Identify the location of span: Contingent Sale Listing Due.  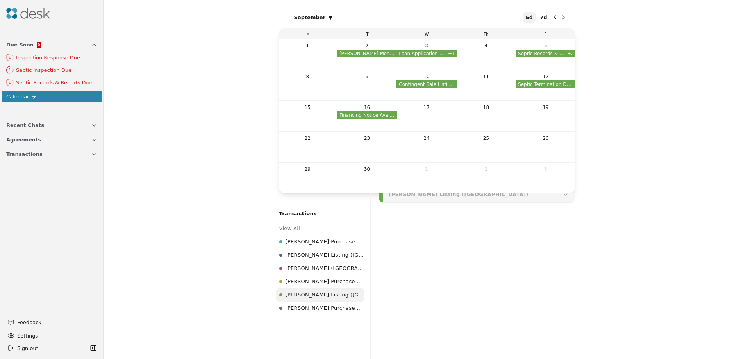
(426, 84).